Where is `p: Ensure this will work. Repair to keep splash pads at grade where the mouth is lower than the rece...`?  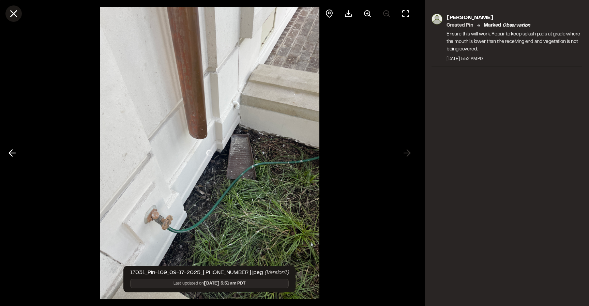
p: Ensure this will work. Repair to keep splash pads at grade where the mouth is lower than the rece... is located at coordinates (514, 42).